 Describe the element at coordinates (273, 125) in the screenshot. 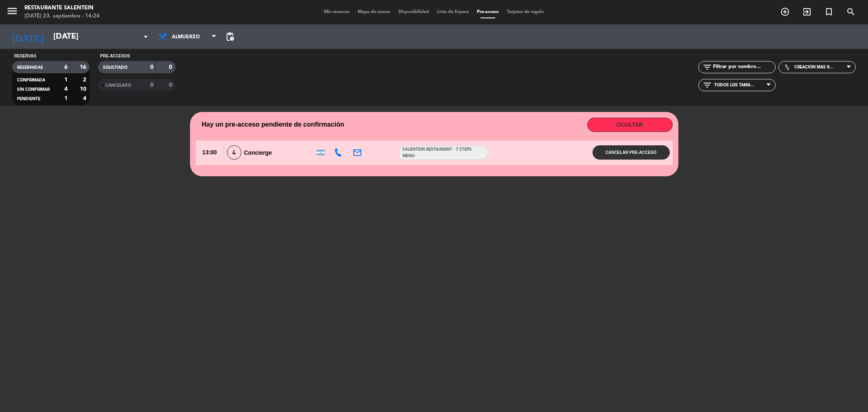

I see `span: Hay un pre-acceso pendiente de confirmación` at that location.